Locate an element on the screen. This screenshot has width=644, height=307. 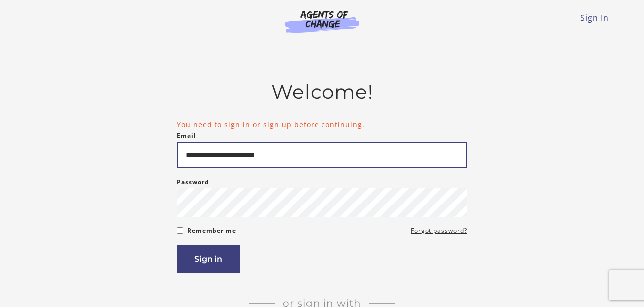
h2: Welcome! is located at coordinates (322, 92).